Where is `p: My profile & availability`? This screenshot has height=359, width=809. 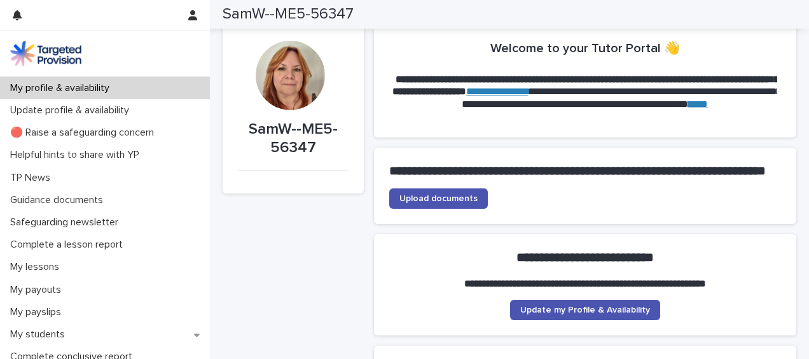
p: My profile & availability is located at coordinates (62, 88).